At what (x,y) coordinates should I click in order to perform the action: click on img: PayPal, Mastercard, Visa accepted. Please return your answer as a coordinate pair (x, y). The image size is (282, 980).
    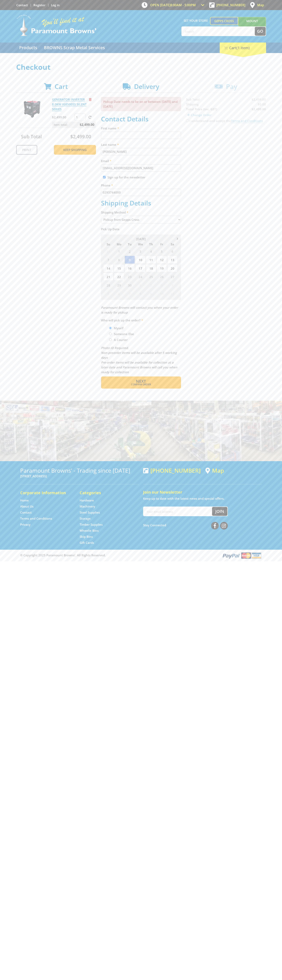
    Looking at the image, I should click on (242, 555).